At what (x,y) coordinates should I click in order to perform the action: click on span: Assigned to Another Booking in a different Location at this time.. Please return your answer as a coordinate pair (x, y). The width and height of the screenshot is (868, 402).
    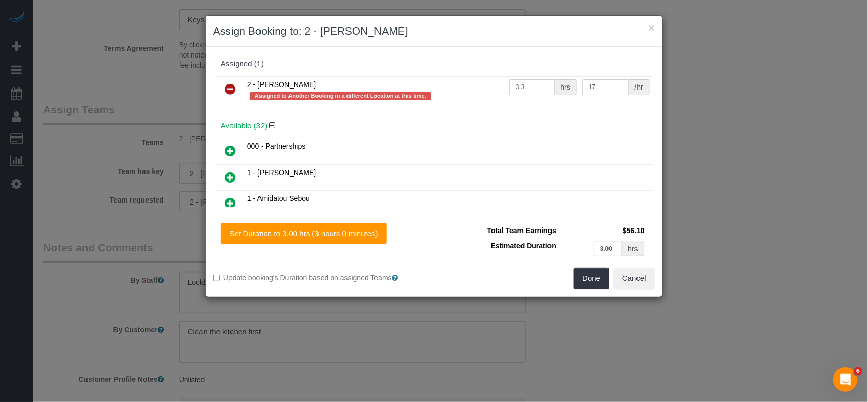
    Looking at the image, I should click on (340, 96).